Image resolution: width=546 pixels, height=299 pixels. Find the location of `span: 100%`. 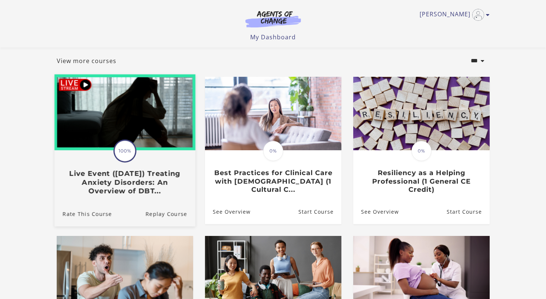

span: 100% is located at coordinates (125, 151).